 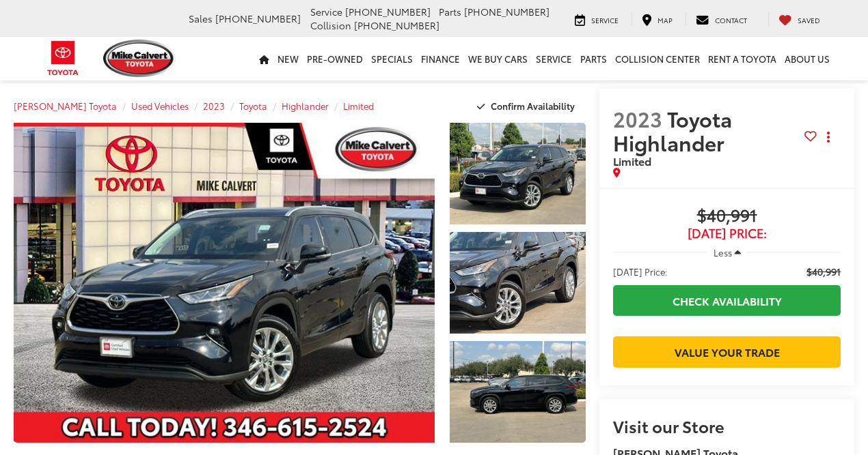 What do you see at coordinates (742, 59) in the screenshot?
I see `a: Rent a Toyota` at bounding box center [742, 59].